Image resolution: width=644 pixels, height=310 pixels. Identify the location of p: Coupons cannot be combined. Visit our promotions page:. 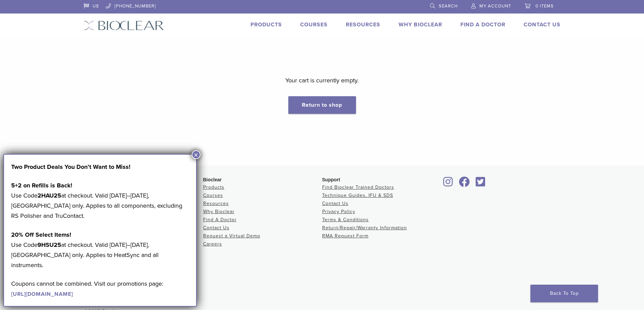
(100, 289).